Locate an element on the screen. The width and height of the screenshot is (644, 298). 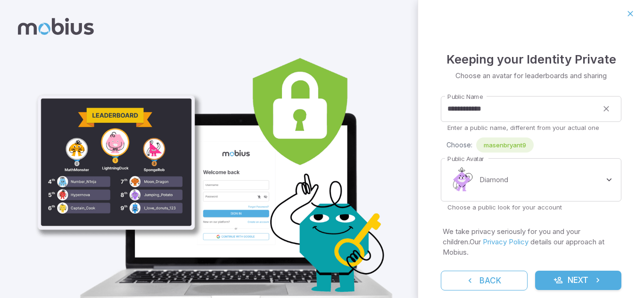
div: masenbryant9 is located at coordinates (505, 145).